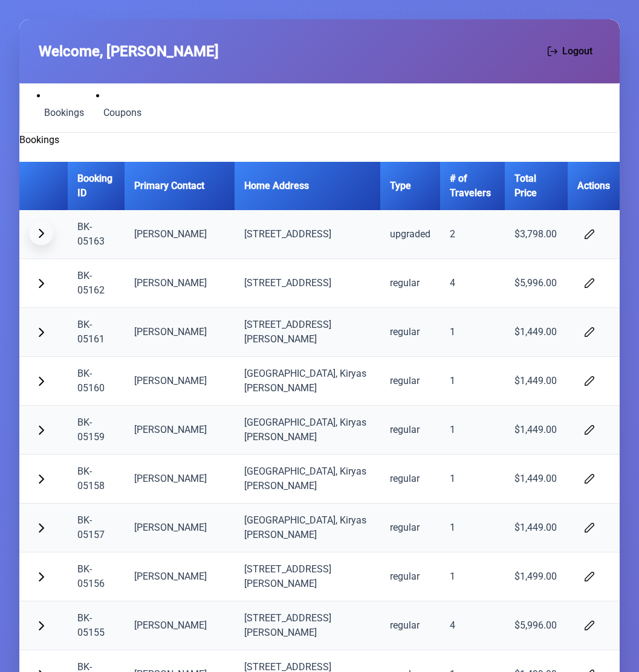  I want to click on span: Bookings, so click(64, 113).